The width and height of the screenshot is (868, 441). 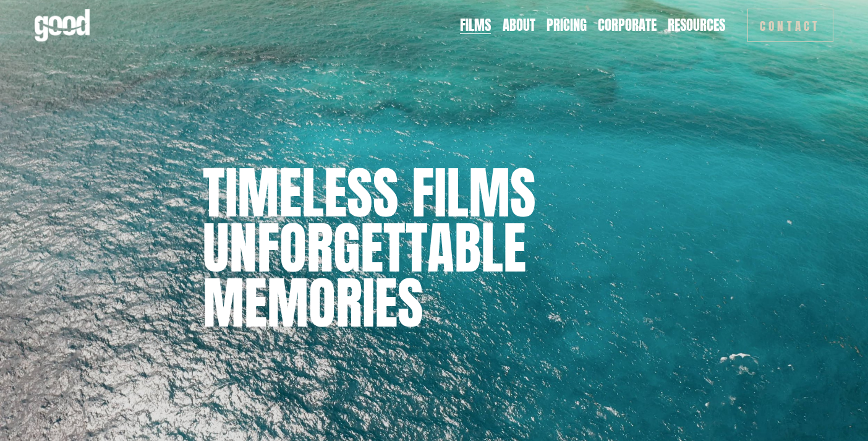 What do you see at coordinates (62, 25) in the screenshot?
I see `img: Good Feeling Films` at bounding box center [62, 25].